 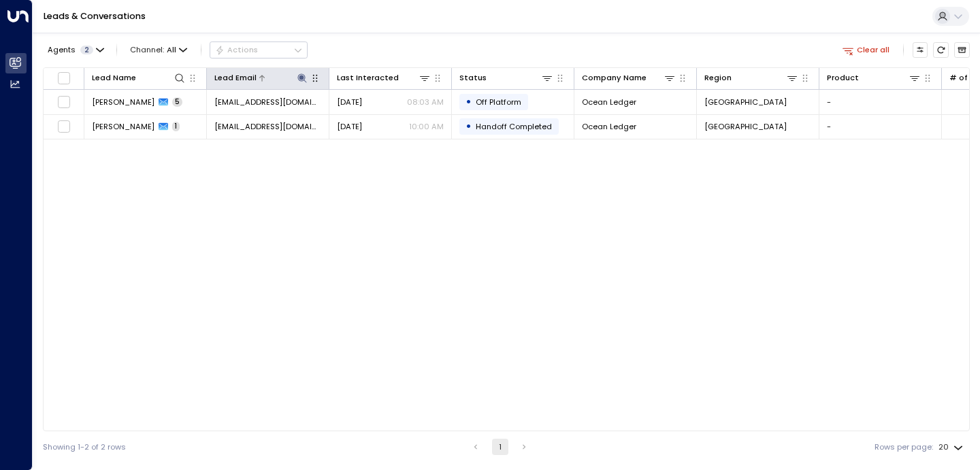 I want to click on p: 10:00 AM, so click(x=426, y=127).